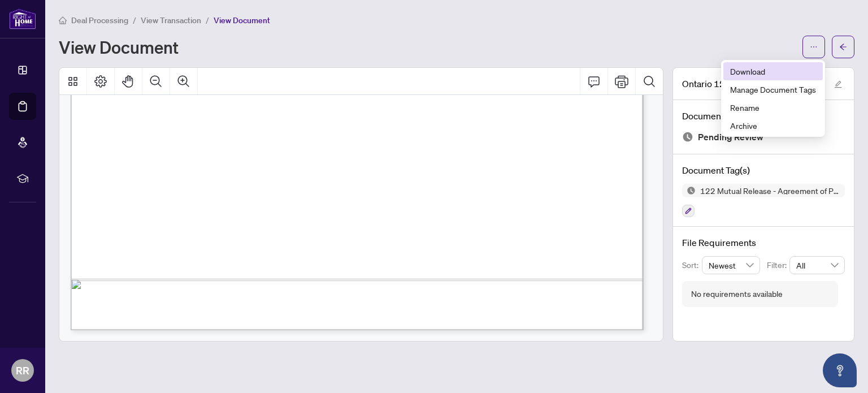  What do you see at coordinates (843, 47) in the screenshot?
I see `span: arrow-left` at bounding box center [843, 47].